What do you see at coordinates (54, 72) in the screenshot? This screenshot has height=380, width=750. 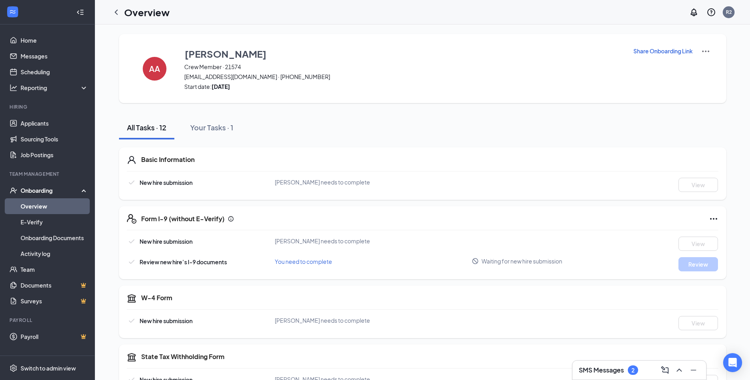 I see `a: Scheduling` at bounding box center [54, 72].